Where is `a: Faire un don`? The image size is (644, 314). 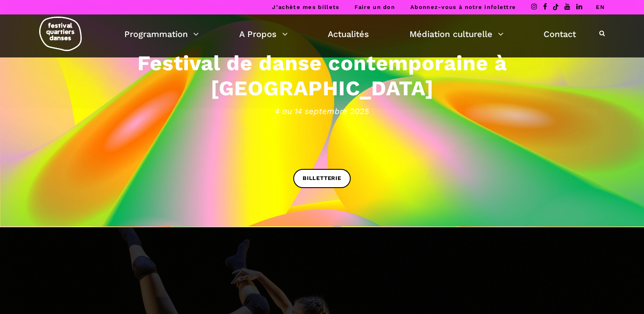 a: Faire un don is located at coordinates (374, 7).